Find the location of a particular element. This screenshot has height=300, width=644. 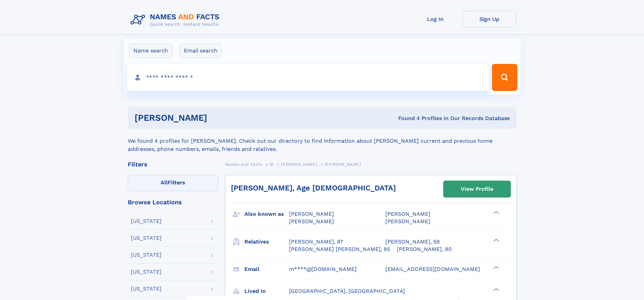

label: Filters is located at coordinates (173, 183).